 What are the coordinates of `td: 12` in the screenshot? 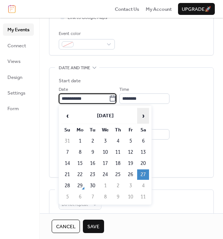 It's located at (131, 152).